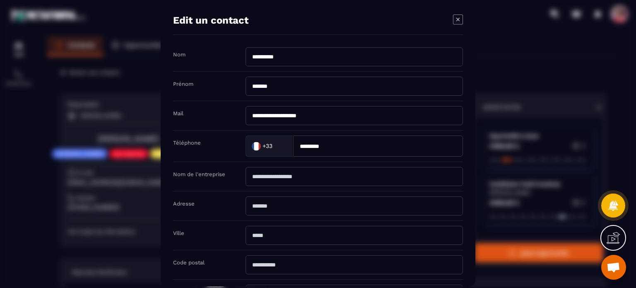 This screenshot has width=636, height=288. Describe the element at coordinates (179, 54) in the screenshot. I see `label: Nom` at that location.